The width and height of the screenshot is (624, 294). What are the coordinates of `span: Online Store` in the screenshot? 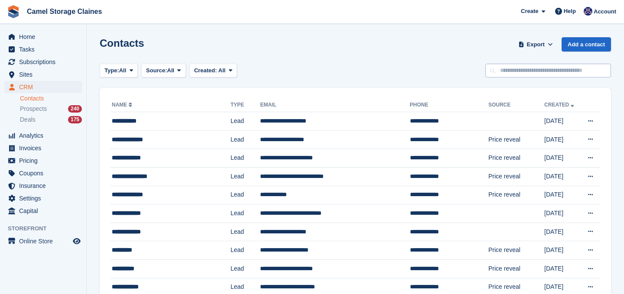 It's located at (45, 241).